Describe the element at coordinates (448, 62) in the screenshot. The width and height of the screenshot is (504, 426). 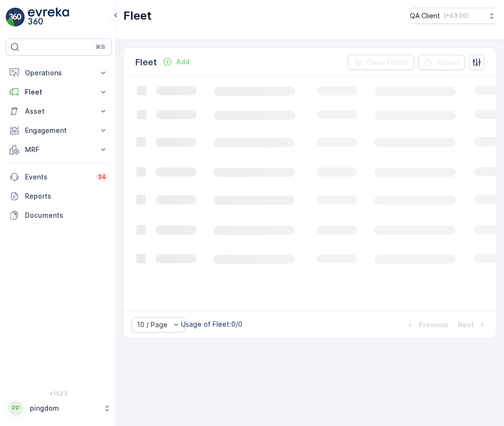
I see `p: Export` at that location.